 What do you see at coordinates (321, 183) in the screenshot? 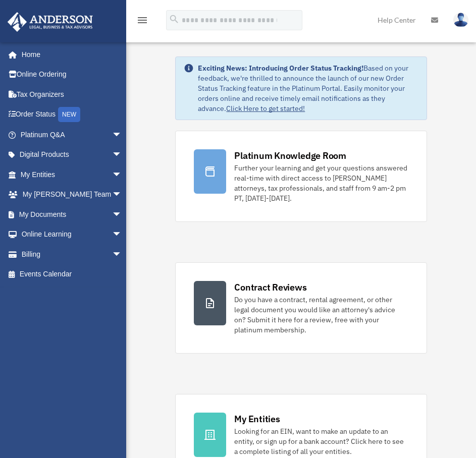
I see `div: Further your learning and get your questions answered real-time with direct access to [PERSON_NAM...` at bounding box center [321, 183].